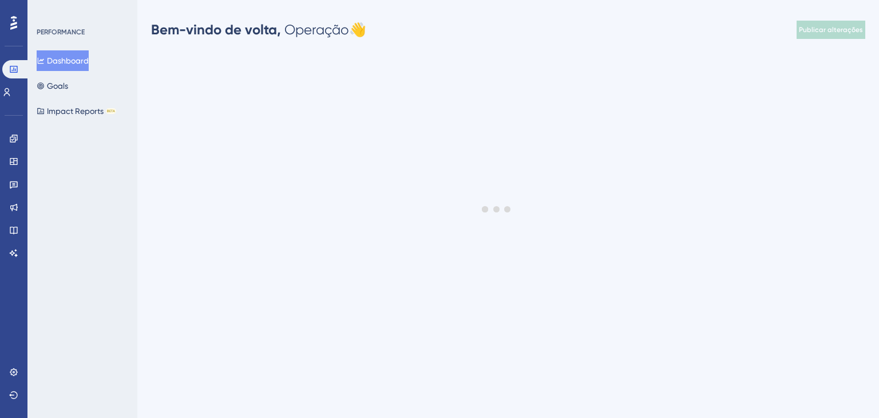  I want to click on button: Publicar alterações, so click(831, 30).